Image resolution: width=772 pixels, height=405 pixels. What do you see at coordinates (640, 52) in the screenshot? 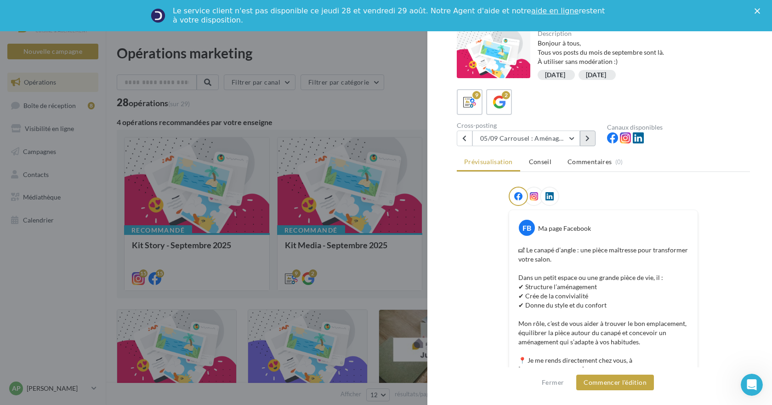
I see `div: Bonjour à tous, Tous vos posts du mois de septembre sont là. À utiliser sans modération :)` at bounding box center [640, 52].